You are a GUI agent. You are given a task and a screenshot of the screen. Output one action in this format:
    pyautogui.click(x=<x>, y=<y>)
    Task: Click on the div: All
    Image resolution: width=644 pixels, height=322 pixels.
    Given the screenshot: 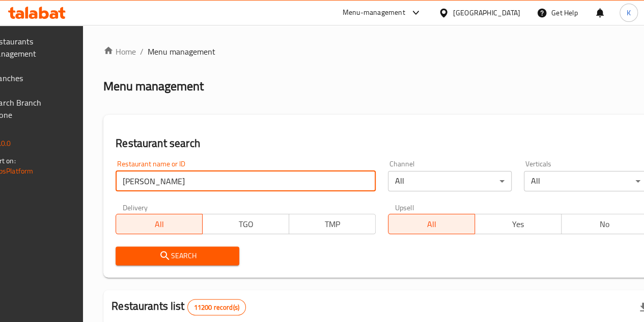 What is the action you would take?
    pyautogui.click(x=449, y=181)
    